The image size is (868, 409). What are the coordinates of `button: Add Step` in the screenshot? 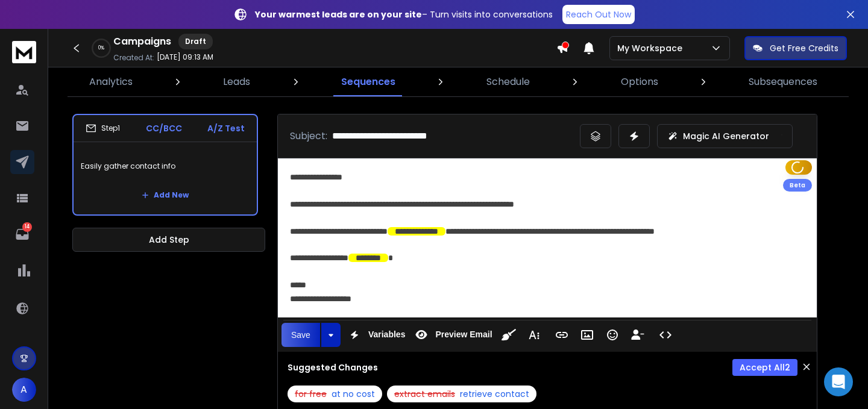 It's located at (169, 239).